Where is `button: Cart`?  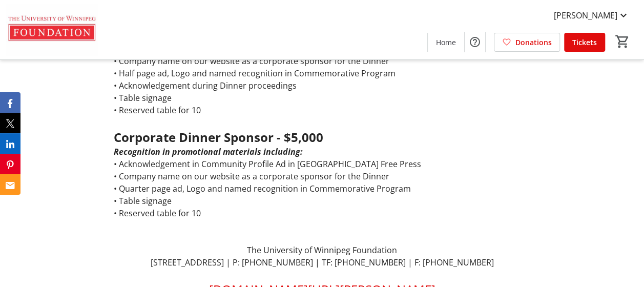 button: Cart is located at coordinates (623, 42).